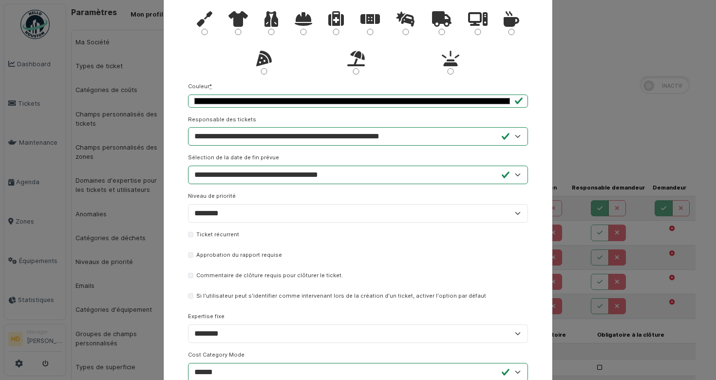 Image resolution: width=716 pixels, height=380 pixels. I want to click on label: Commentaire de clôture requis pour clôturer le ticket., so click(269, 275).